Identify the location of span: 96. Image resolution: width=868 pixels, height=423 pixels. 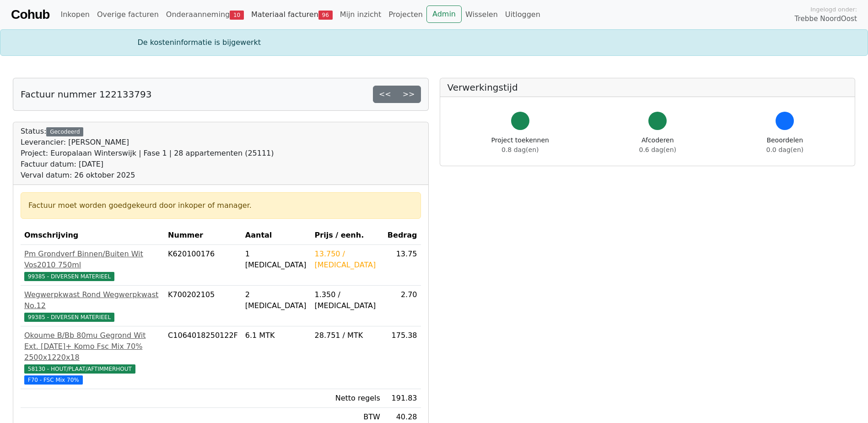
(326, 15).